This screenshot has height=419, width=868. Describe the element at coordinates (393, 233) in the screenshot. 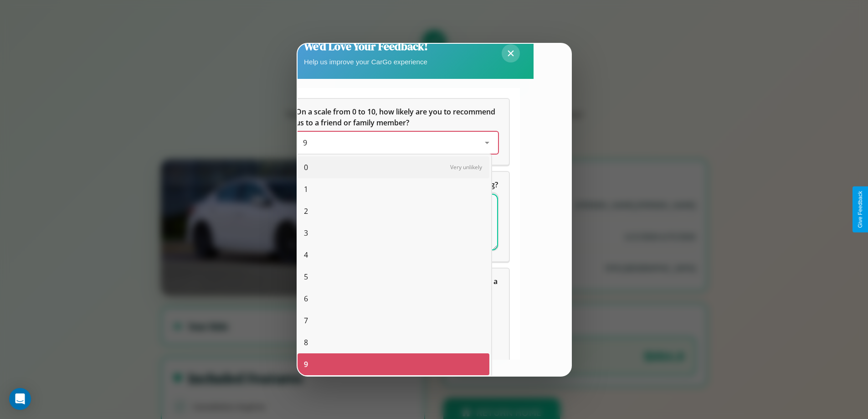

I see `div: 3` at that location.